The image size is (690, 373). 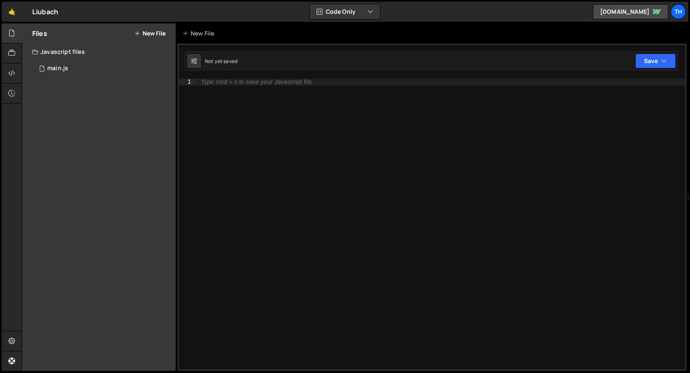 I want to click on div: Javascript files, so click(x=99, y=52).